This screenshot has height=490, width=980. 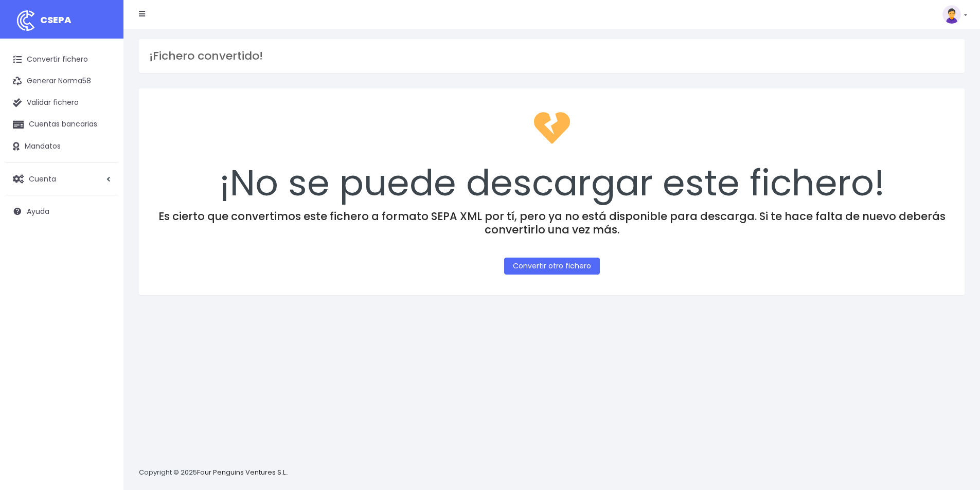 What do you see at coordinates (62, 81) in the screenshot?
I see `a: Generar Norma58` at bounding box center [62, 81].